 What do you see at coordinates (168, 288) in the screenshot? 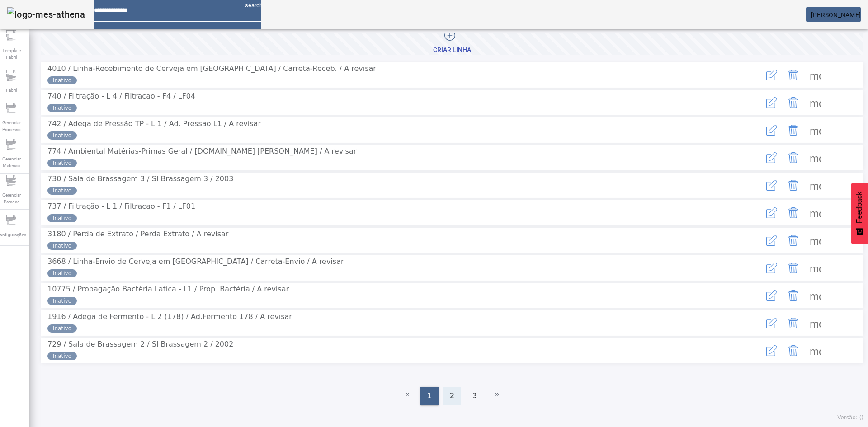
I see `span: 10775 / Propagação Bactéria Latica - L1 / Prop. Bactéria / A revisar` at bounding box center [168, 288].